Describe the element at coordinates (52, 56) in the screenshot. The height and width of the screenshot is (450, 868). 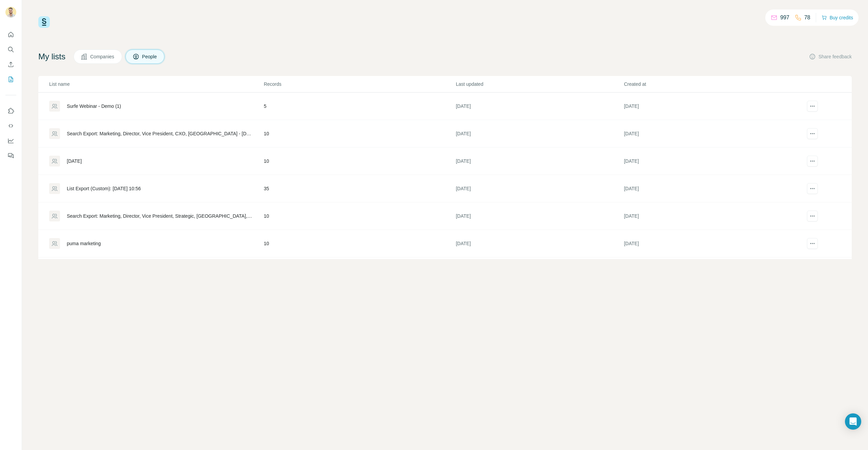
I see `h4: My lists` at that location.